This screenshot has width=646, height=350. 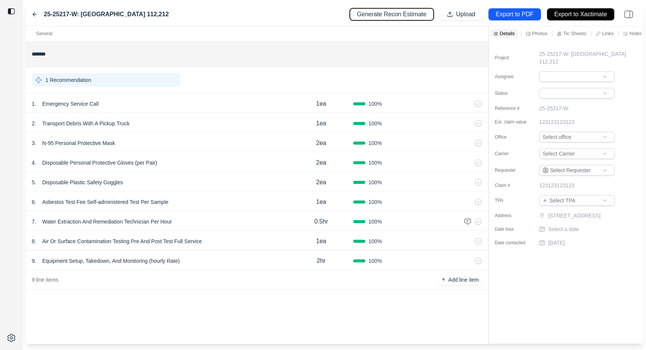 I want to click on p: Export to PDF, so click(x=515, y=14).